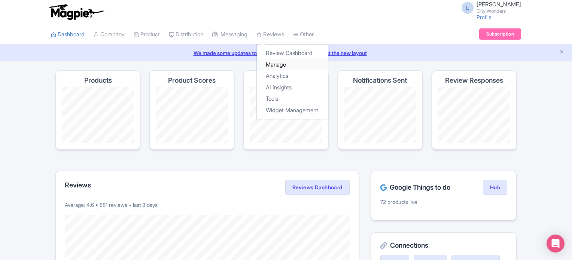  I want to click on h4: Products, so click(98, 80).